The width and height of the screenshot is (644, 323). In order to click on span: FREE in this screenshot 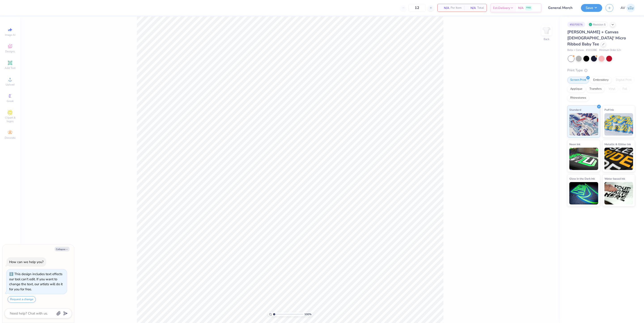, I will do `click(528, 8)`.